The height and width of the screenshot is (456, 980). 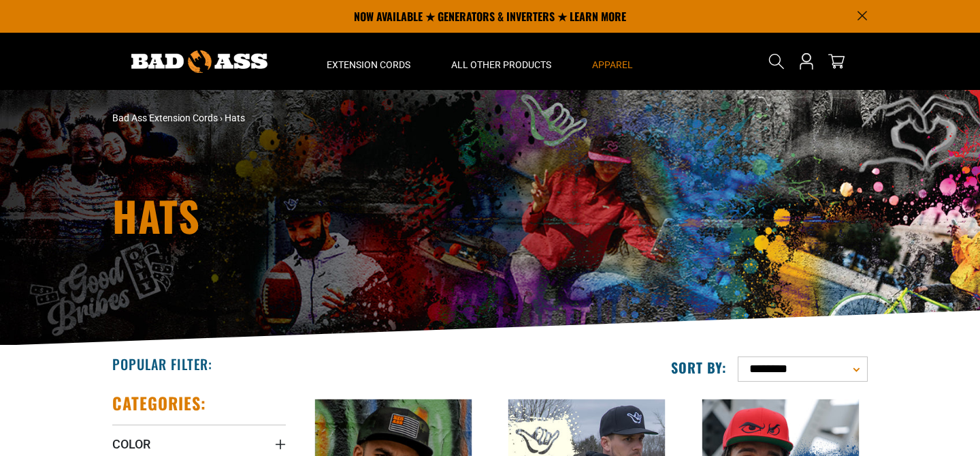 I want to click on summary: Extension Cords, so click(x=368, y=61).